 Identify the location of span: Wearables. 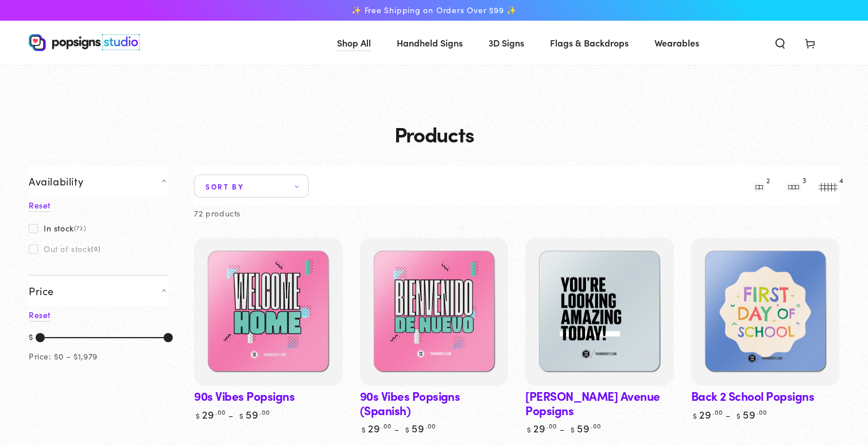
(677, 43).